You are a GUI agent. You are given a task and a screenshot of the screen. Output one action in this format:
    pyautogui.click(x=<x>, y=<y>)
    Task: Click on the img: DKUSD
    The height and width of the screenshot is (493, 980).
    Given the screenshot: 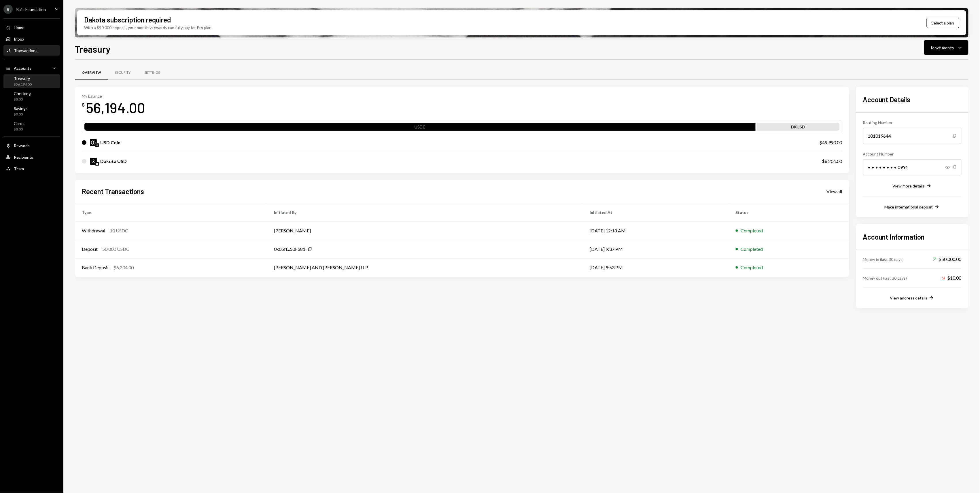 What is the action you would take?
    pyautogui.click(x=93, y=161)
    